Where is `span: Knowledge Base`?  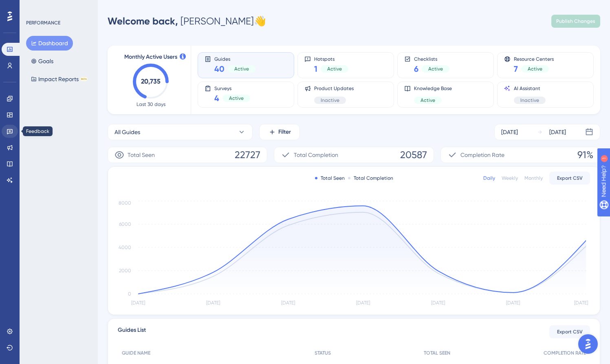
span: Knowledge Base is located at coordinates (433, 88).